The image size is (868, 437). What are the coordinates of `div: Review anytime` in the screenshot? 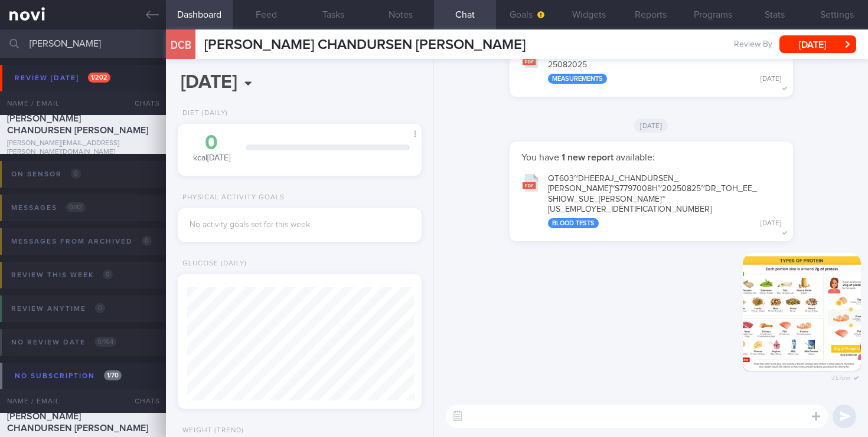 It's located at (58, 309).